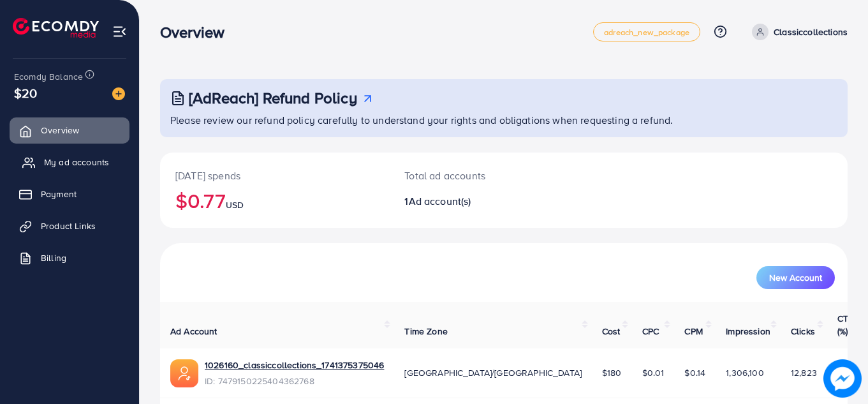 The width and height of the screenshot is (868, 404). I want to click on span: adreach_new_package, so click(647, 32).